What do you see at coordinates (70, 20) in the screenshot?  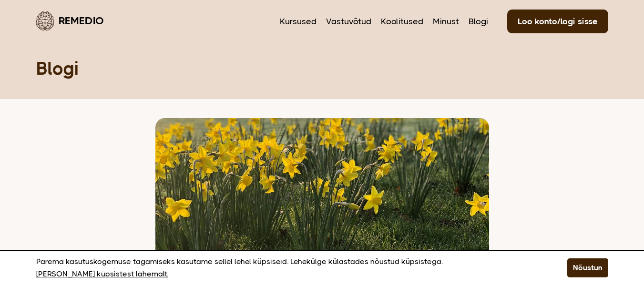 I see `a: Remedio` at bounding box center [70, 20].